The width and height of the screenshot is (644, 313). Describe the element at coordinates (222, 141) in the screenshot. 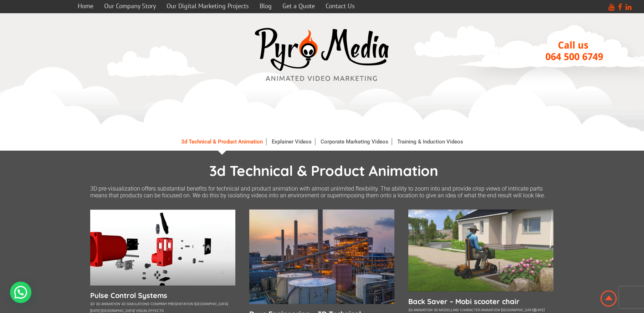

I see `a: 3d Technical & Product Animation` at that location.